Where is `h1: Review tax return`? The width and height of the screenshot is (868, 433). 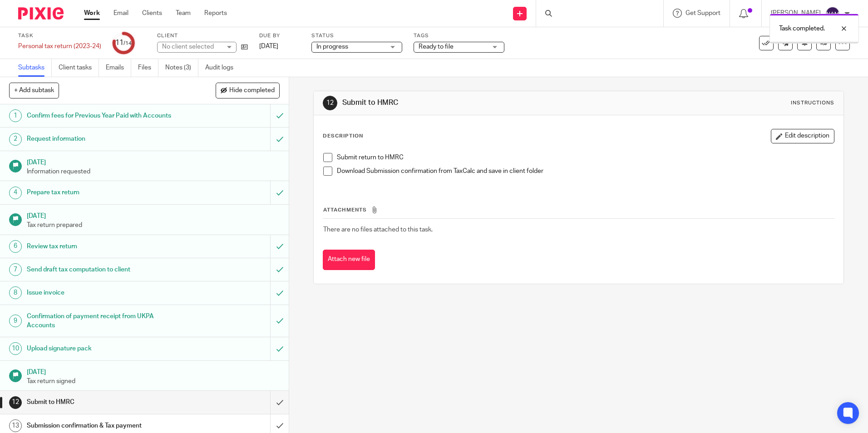
h1: Review tax return is located at coordinates (105, 246).